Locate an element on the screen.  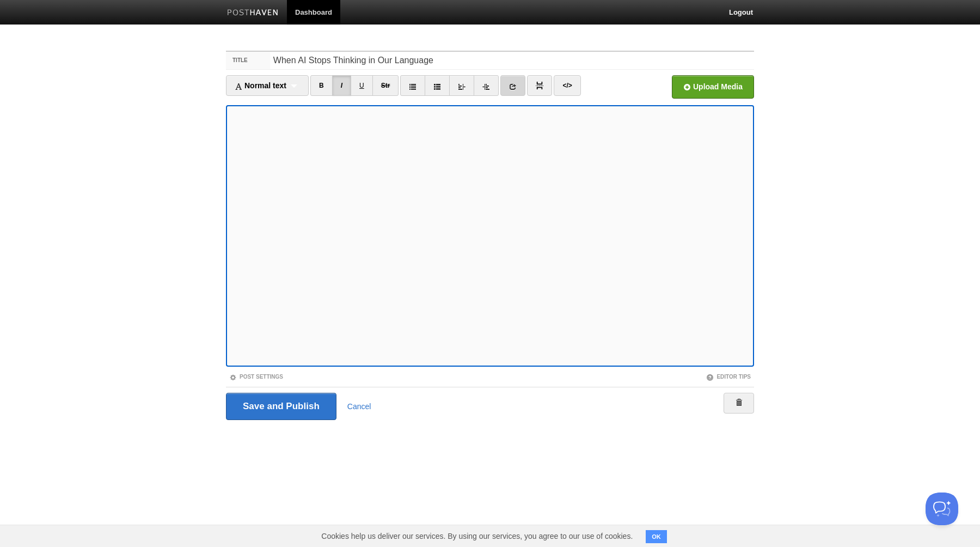
a: I is located at coordinates (341, 86).